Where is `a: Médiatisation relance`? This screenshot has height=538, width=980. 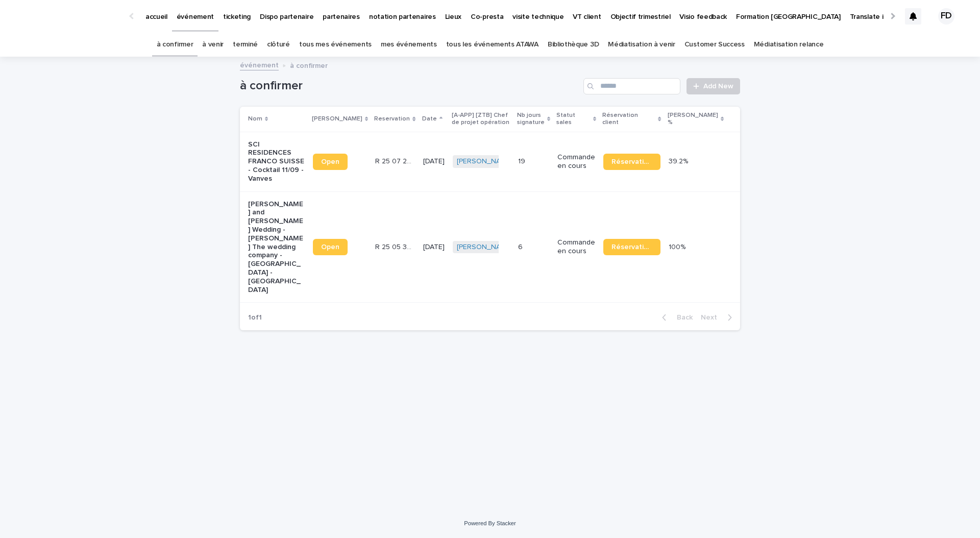
a: Médiatisation relance is located at coordinates (789, 44).